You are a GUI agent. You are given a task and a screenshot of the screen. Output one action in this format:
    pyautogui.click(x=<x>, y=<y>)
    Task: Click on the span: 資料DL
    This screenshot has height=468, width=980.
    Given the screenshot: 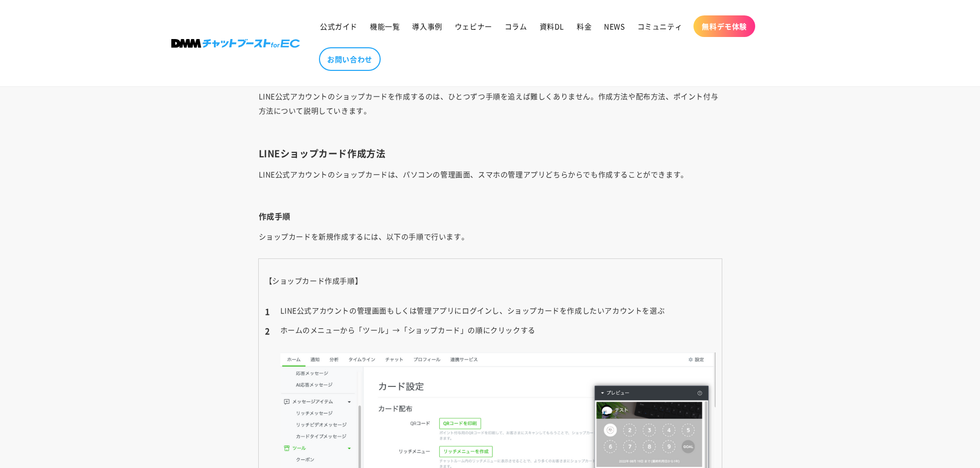 What is the action you would take?
    pyautogui.click(x=552, y=26)
    